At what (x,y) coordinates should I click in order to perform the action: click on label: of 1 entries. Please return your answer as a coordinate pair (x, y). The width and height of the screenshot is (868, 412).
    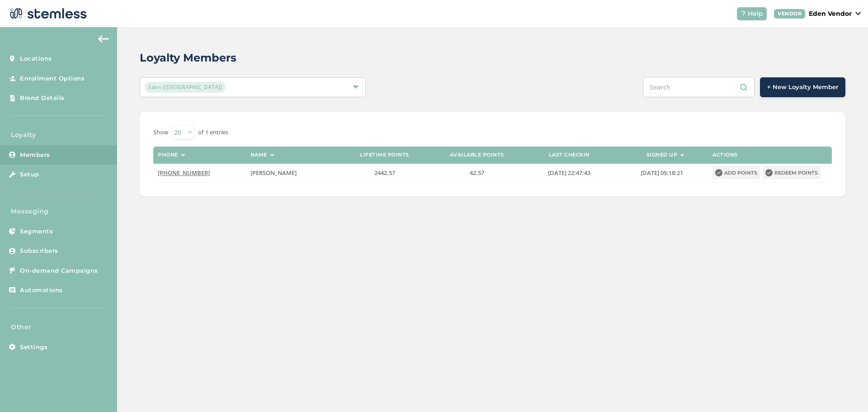
    Looking at the image, I should click on (213, 133).